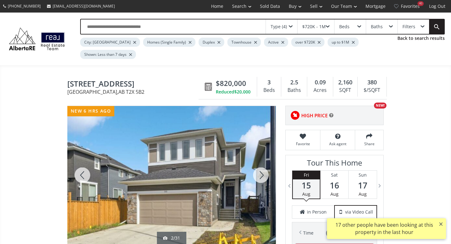 Image resolution: width=451 pixels, height=244 pixels. What do you see at coordinates (308, 42) in the screenshot?
I see `div: over $720K` at bounding box center [308, 42].